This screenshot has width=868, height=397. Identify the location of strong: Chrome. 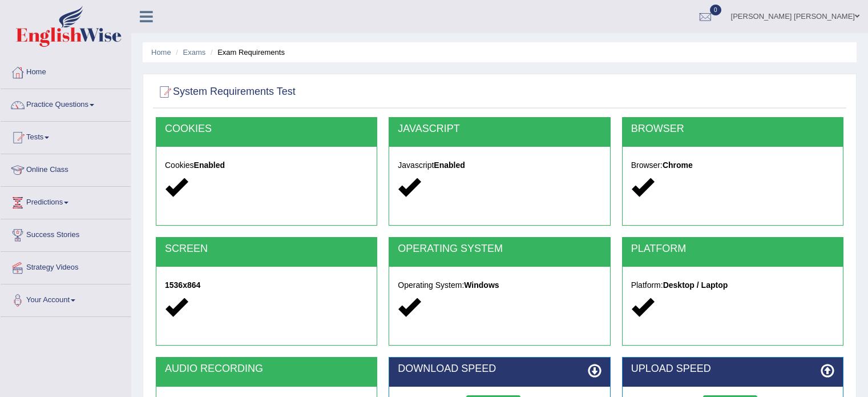
(677, 165).